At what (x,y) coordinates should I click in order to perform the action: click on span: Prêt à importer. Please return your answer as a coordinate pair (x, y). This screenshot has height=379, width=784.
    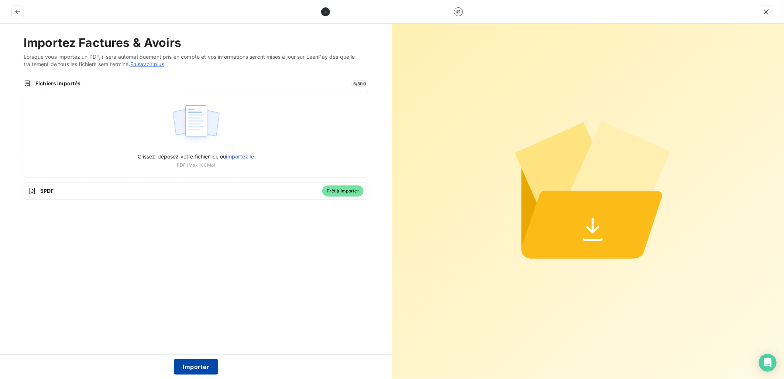
    Looking at the image, I should click on (343, 191).